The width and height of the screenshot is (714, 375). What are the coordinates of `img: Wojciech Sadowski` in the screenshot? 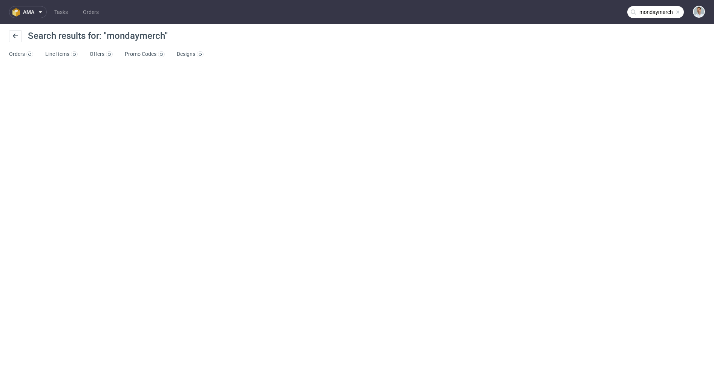 It's located at (699, 12).